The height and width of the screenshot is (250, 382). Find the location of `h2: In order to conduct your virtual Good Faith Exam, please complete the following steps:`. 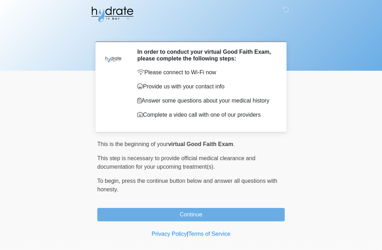

h2: In order to conduct your virtual Good Faith Exam, please complete the following steps: is located at coordinates (206, 55).